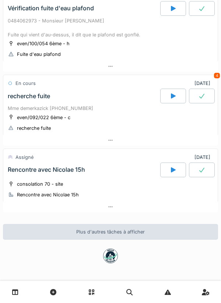  Describe the element at coordinates (40, 184) in the screenshot. I see `div: consolation 70 - site` at that location.